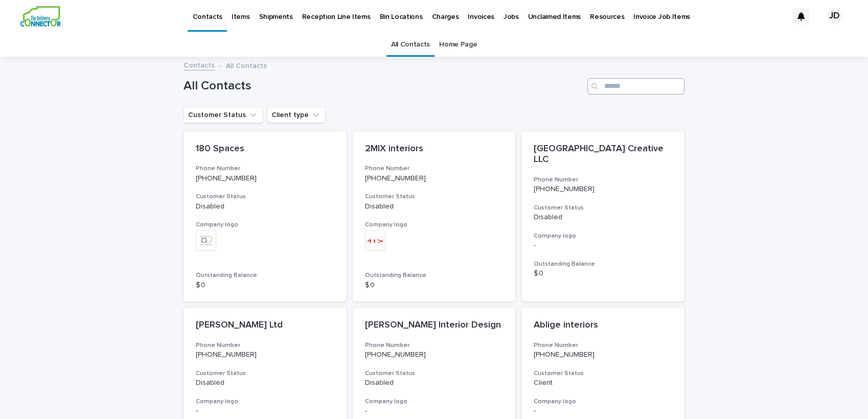  Describe the element at coordinates (383, 86) in the screenshot. I see `h1: All Contacts` at that location.